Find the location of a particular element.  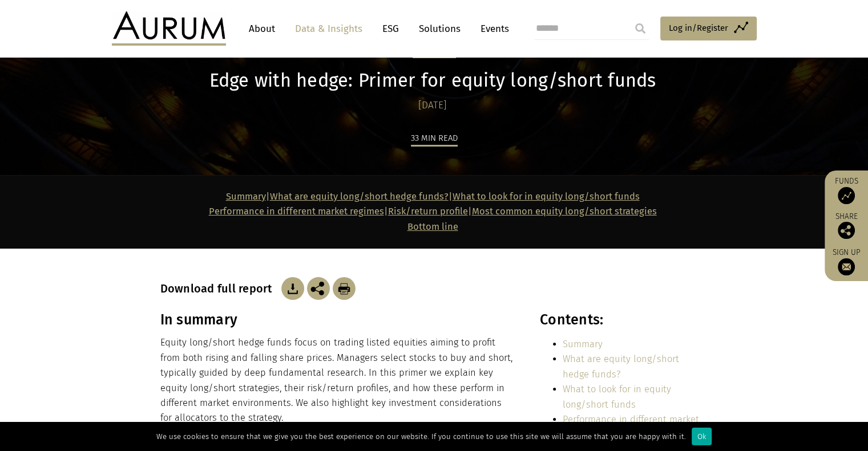

h3: Contents: is located at coordinates (622, 320).